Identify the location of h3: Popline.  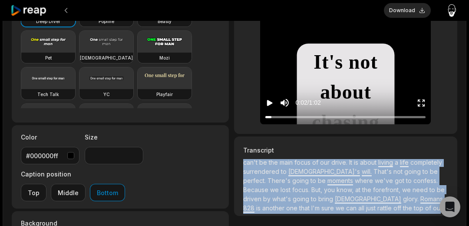
(106, 21).